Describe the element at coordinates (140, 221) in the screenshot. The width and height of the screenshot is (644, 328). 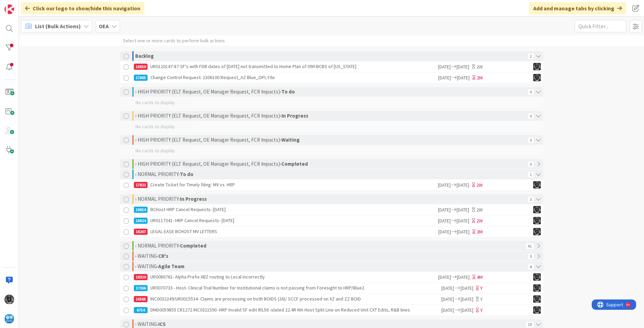
I see `div: 18824` at that location.